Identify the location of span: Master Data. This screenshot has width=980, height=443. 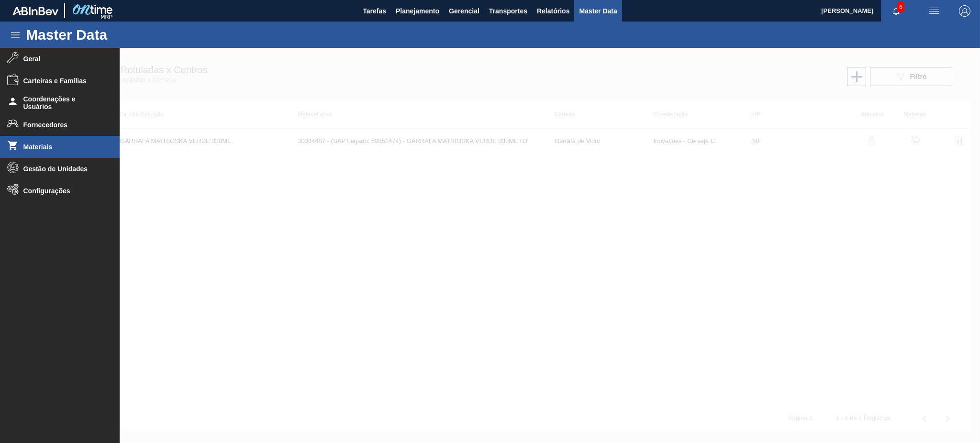
(597, 11).